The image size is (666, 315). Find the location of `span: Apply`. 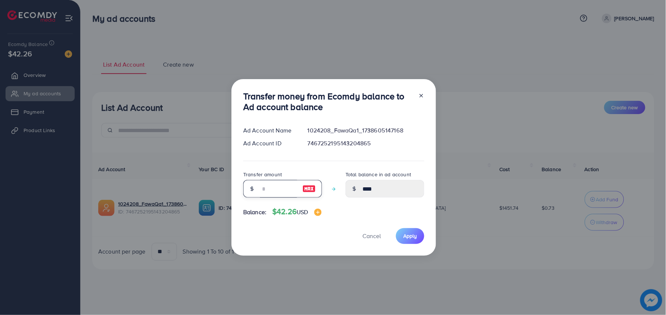

span: Apply is located at coordinates (410, 236).